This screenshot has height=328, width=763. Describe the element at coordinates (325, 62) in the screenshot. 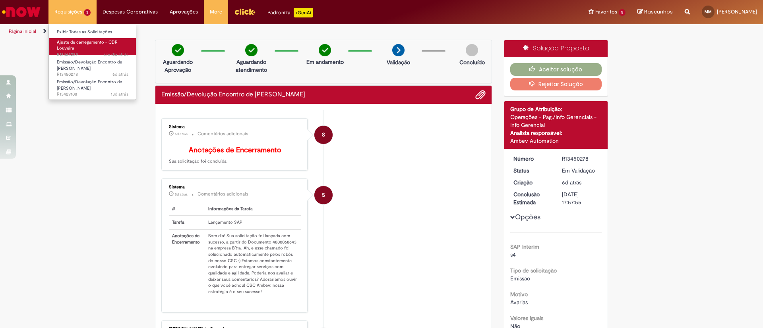

I see `p: Em andamento` at that location.